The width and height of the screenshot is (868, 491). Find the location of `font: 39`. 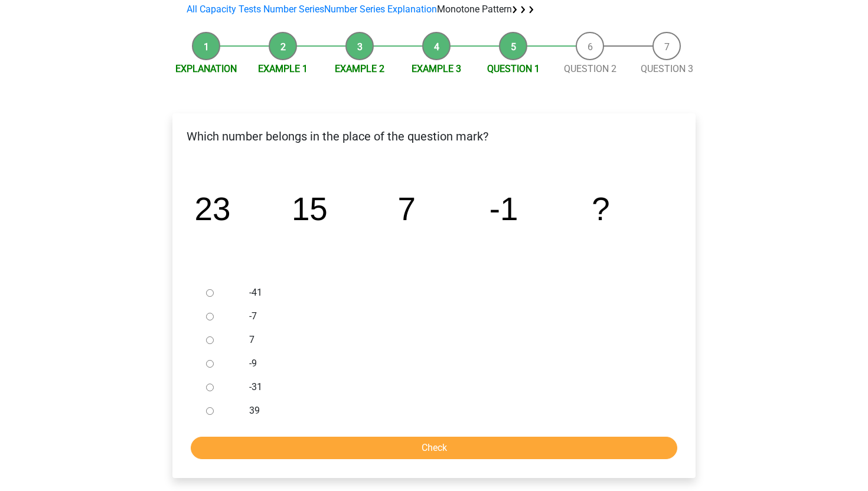

font: 39 is located at coordinates (255, 410).